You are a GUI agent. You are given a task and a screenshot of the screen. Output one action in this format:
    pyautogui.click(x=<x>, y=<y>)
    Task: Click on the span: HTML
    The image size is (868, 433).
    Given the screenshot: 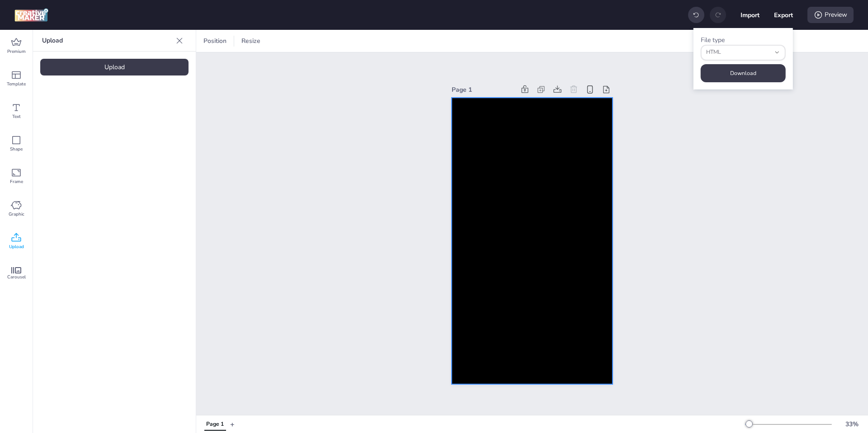 What is the action you would take?
    pyautogui.click(x=738, y=52)
    